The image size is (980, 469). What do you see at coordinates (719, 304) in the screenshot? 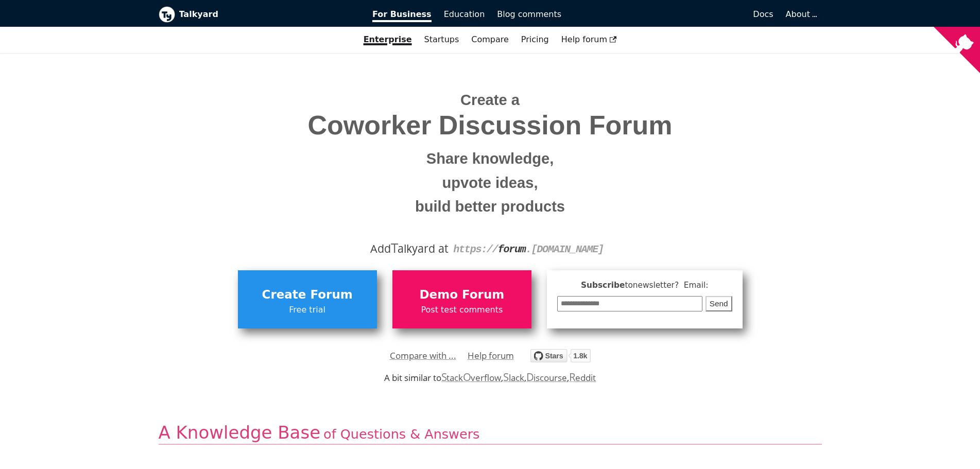
I see `button: Send` at bounding box center [719, 304].